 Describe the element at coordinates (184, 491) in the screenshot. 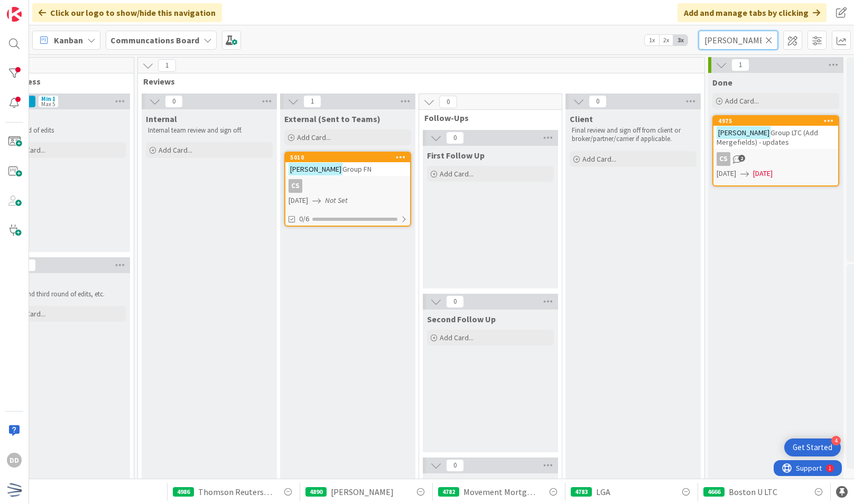

I see `div: 4986` at that location.